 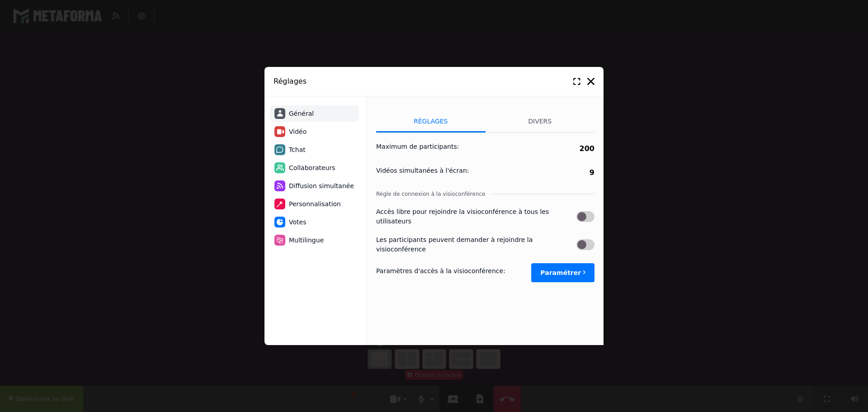 I want to click on span: Tchat, so click(x=297, y=150).